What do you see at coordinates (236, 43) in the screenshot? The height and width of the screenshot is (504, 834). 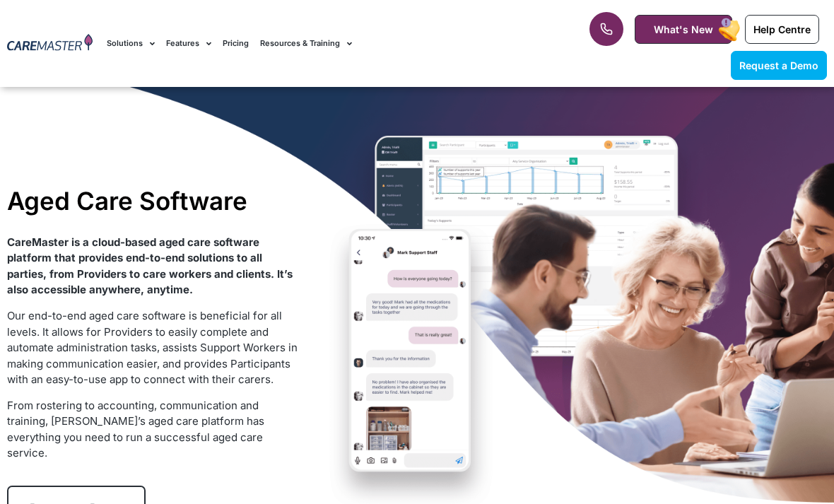 I see `a: Pricing` at bounding box center [236, 43].